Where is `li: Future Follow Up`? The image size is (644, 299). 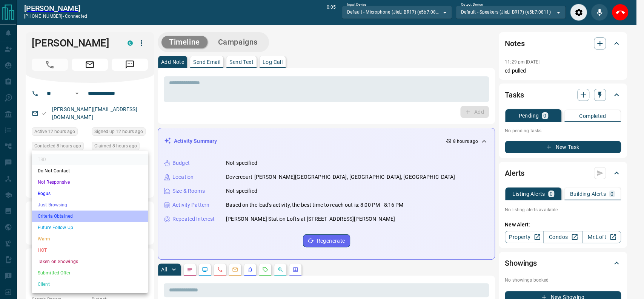 li: Future Follow Up is located at coordinates (89, 227).